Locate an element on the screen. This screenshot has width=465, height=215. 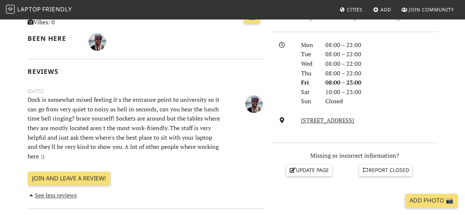
h2: Been here is located at coordinates (54, 38).